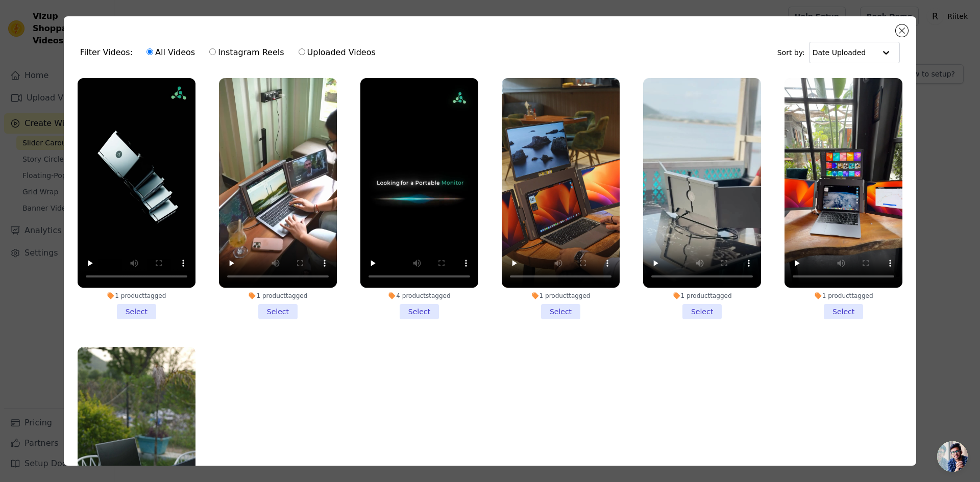 The height and width of the screenshot is (482, 980). I want to click on div: Open chat, so click(953, 456).